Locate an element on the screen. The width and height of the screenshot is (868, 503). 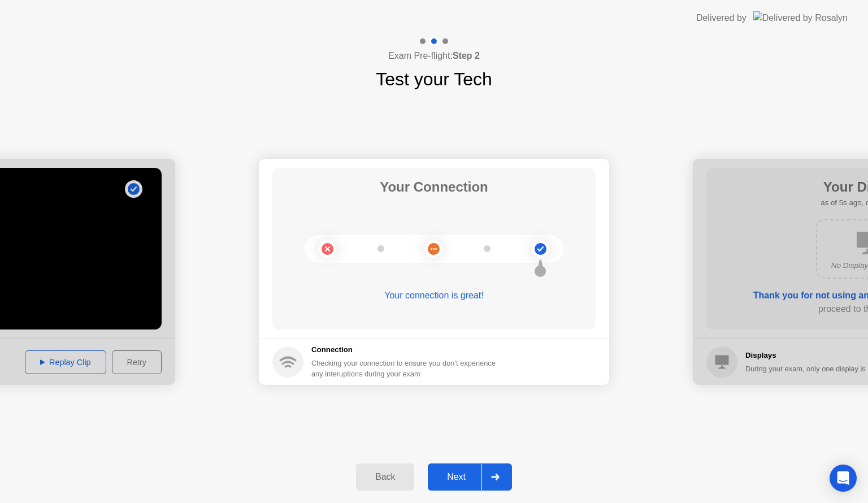
b: Step 2 is located at coordinates (466, 55).